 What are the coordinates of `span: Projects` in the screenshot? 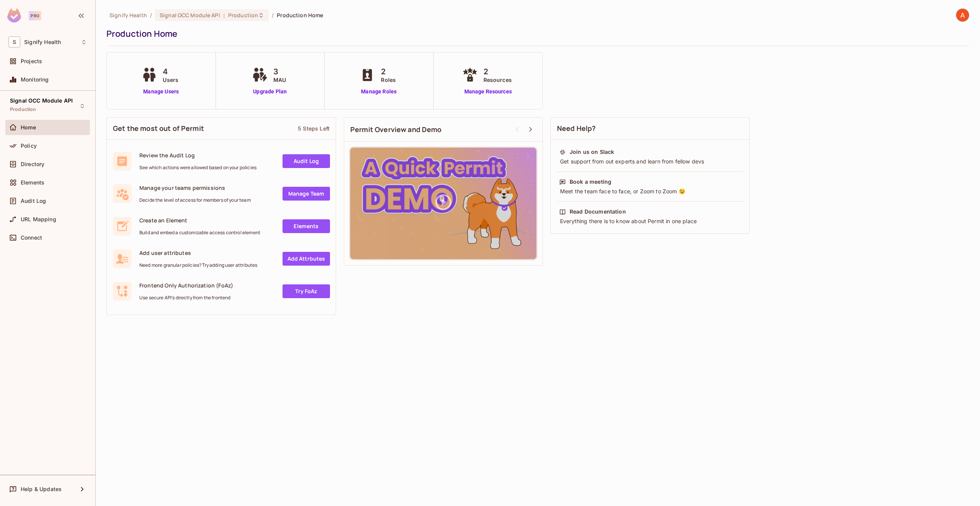 It's located at (31, 61).